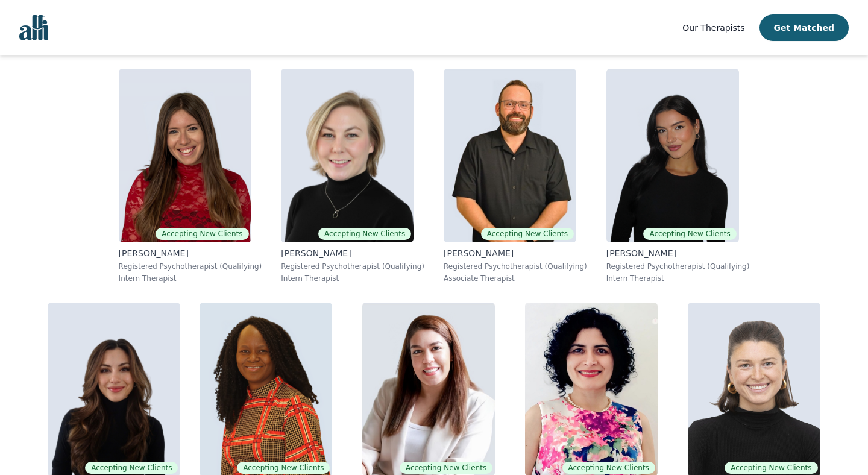 The image size is (868, 475). I want to click on button: Get Matched, so click(804, 28).